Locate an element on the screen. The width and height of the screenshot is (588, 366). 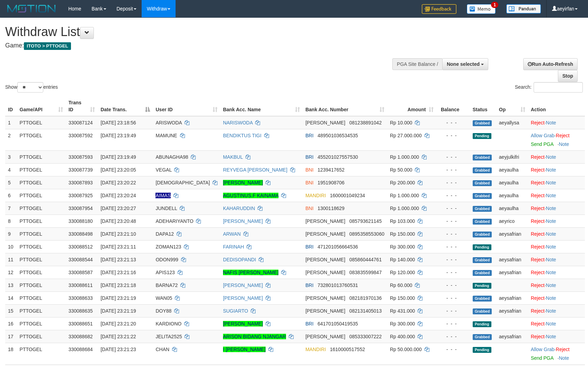
span: Pending is located at coordinates (482, 350).